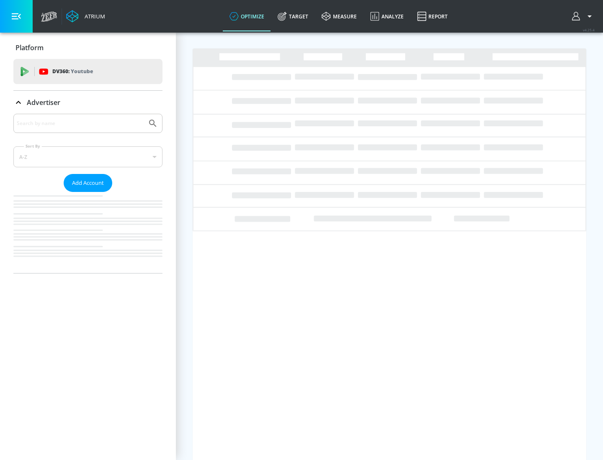  What do you see at coordinates (293, 16) in the screenshot?
I see `a: Target` at bounding box center [293, 16].